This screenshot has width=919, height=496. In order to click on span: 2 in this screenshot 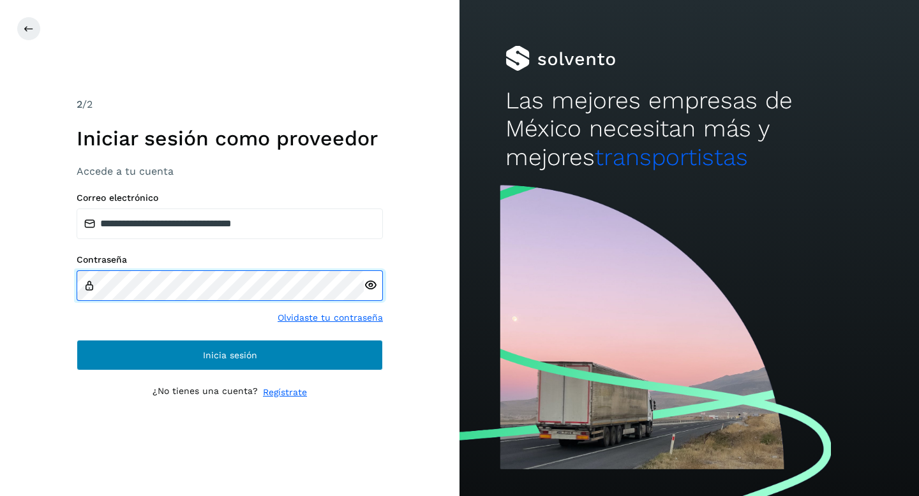, I will do `click(79, 104)`.